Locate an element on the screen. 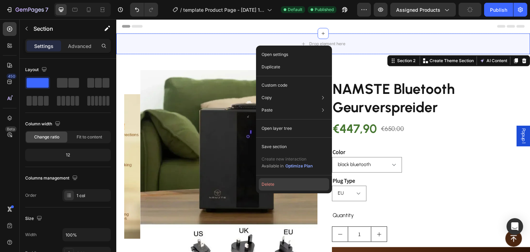 This screenshot has width=530, height=252. p: Settings is located at coordinates (44, 46).